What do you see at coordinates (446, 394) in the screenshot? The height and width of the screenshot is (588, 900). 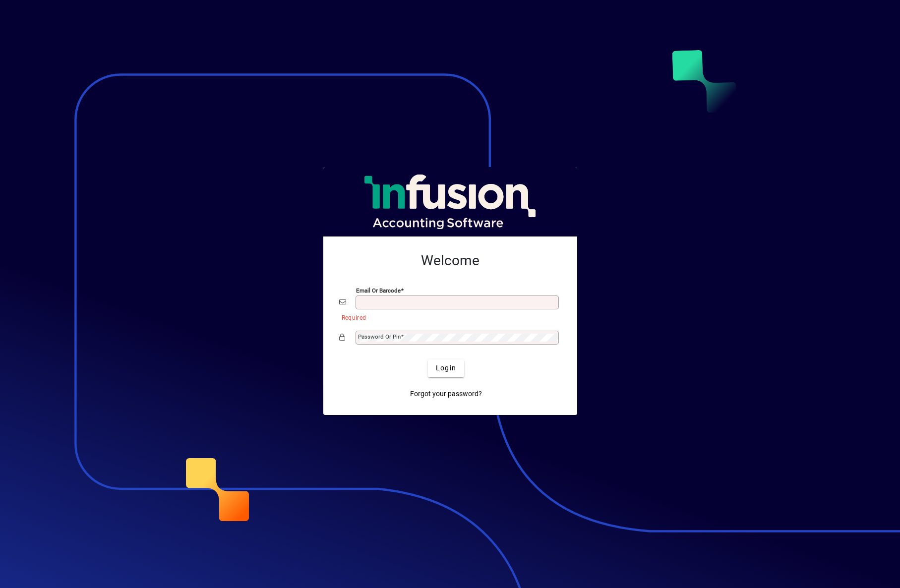 I see `span: Forgot your password?` at bounding box center [446, 394].